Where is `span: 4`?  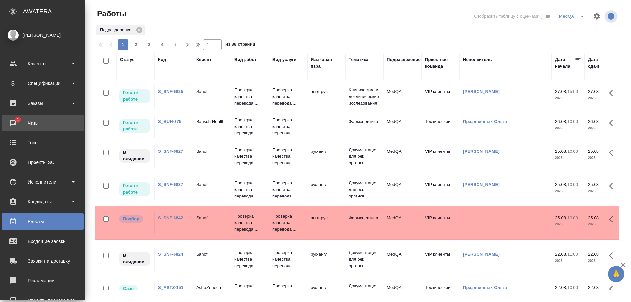 span: 4 is located at coordinates (162, 45).